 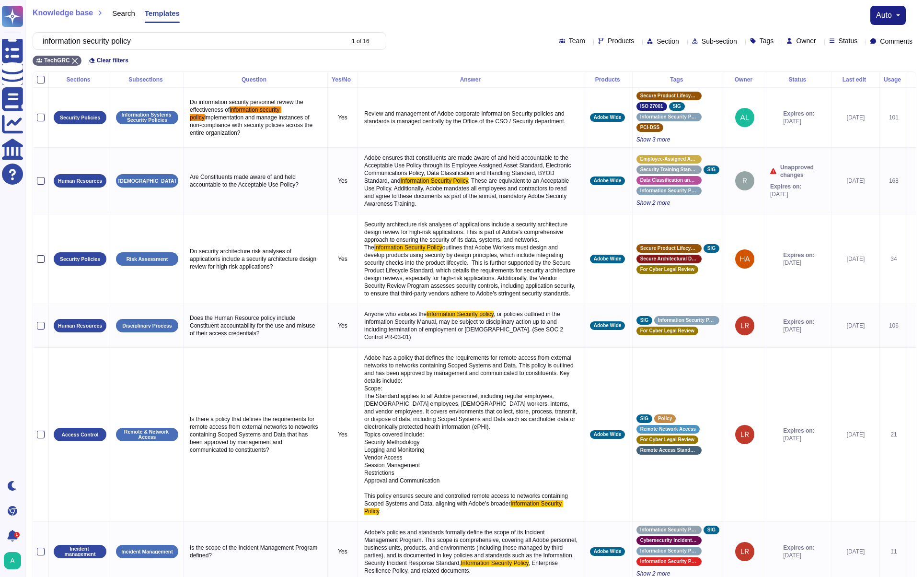 What do you see at coordinates (255, 552) in the screenshot?
I see `p: Is the scope of the Incident Management Program defined?` at bounding box center [255, 552].